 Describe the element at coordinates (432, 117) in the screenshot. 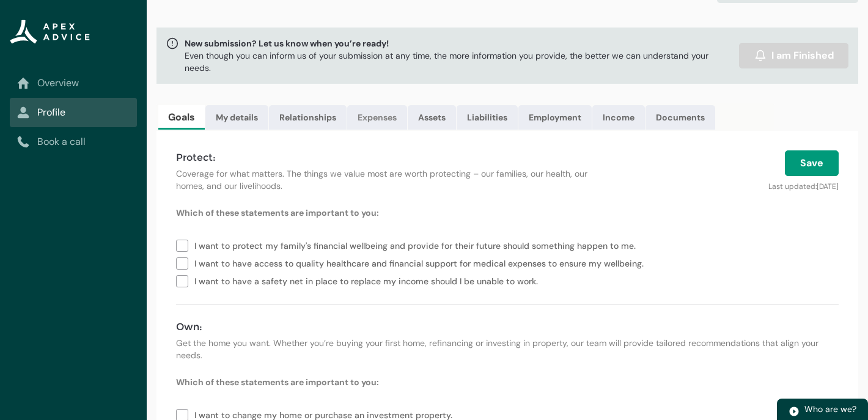

I see `a: Assets` at that location.